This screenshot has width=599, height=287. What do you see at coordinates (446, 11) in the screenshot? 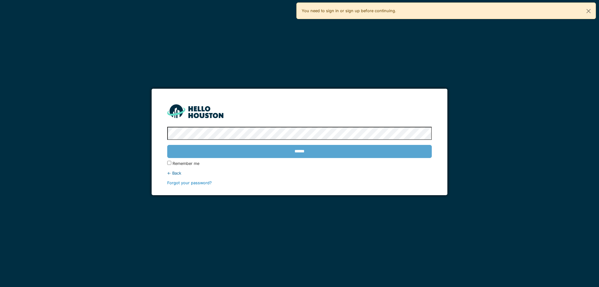
I see `div: You need to sign in or sign up before continuing.` at bounding box center [446, 11].